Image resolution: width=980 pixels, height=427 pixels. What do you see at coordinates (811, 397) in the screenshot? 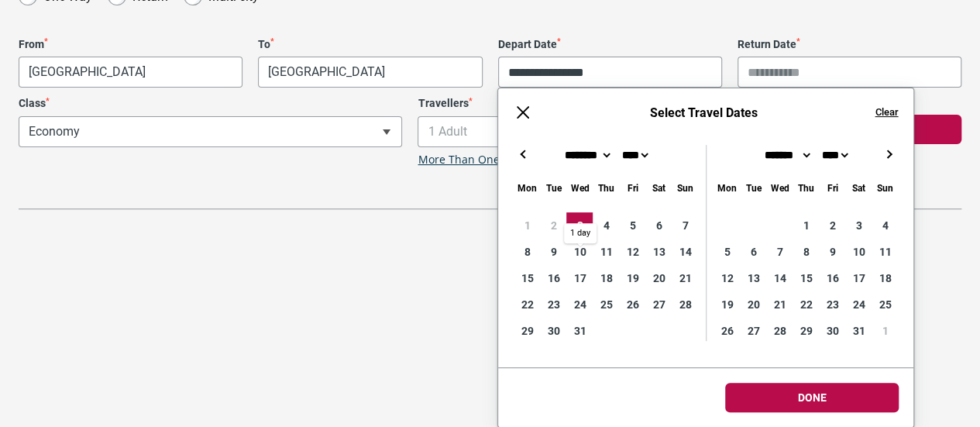
I see `button: Done` at bounding box center [811, 397].